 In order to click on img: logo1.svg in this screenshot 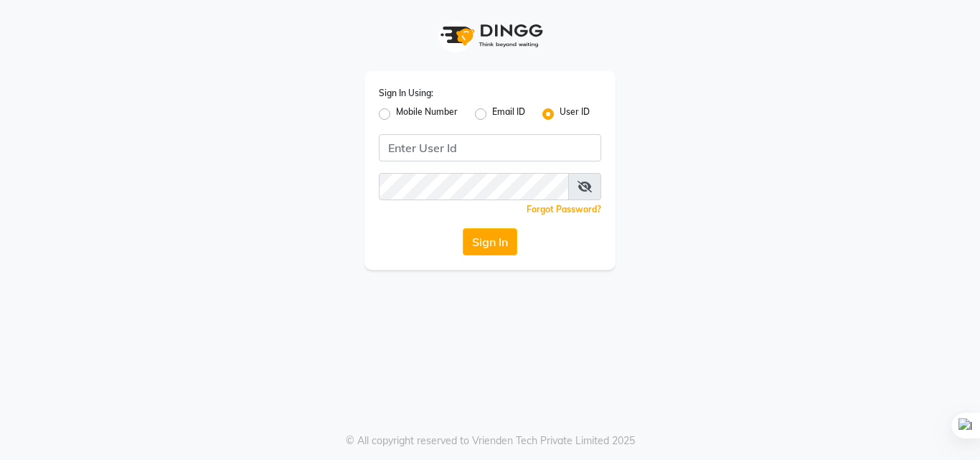, I will do `click(490, 35)`.